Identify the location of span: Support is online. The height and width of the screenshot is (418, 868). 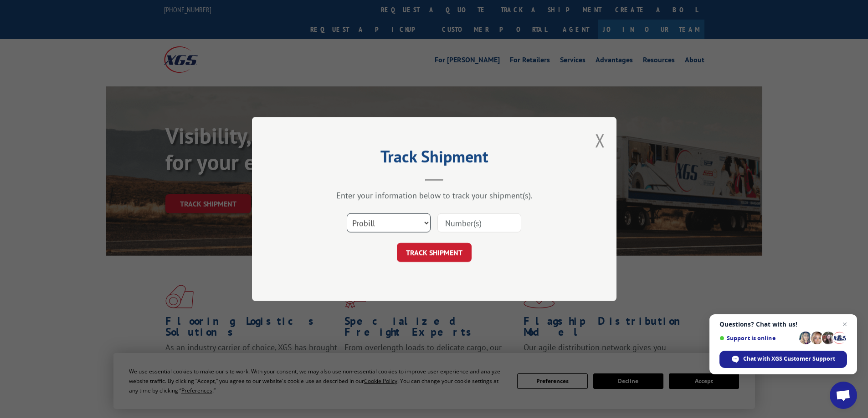
(758, 338).